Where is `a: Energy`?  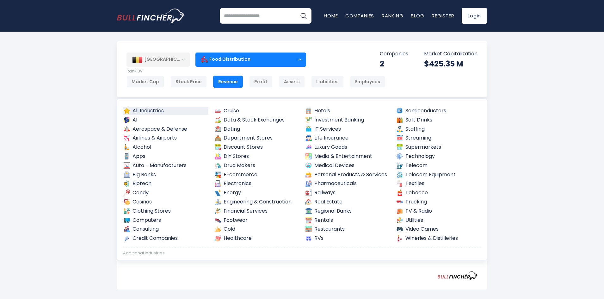
a: Energy is located at coordinates (257, 193).